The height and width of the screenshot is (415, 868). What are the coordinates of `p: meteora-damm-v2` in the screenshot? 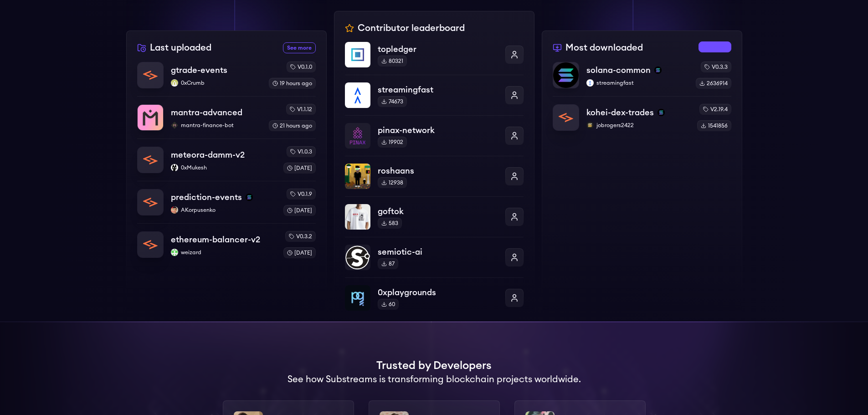 It's located at (208, 155).